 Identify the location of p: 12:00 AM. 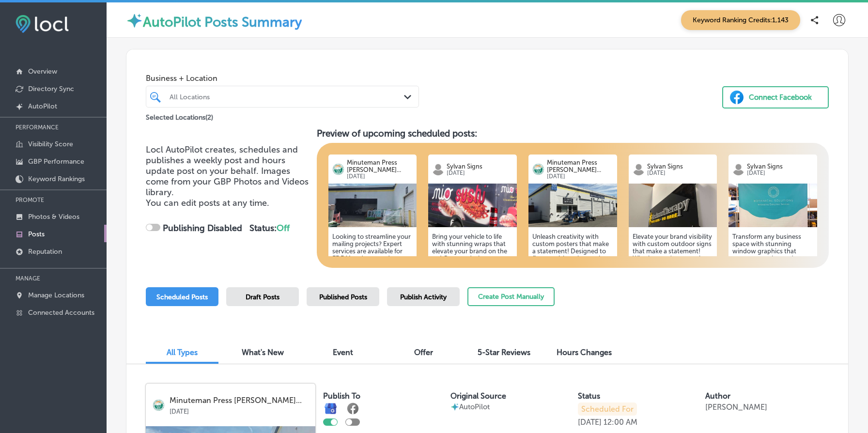
(620, 422).